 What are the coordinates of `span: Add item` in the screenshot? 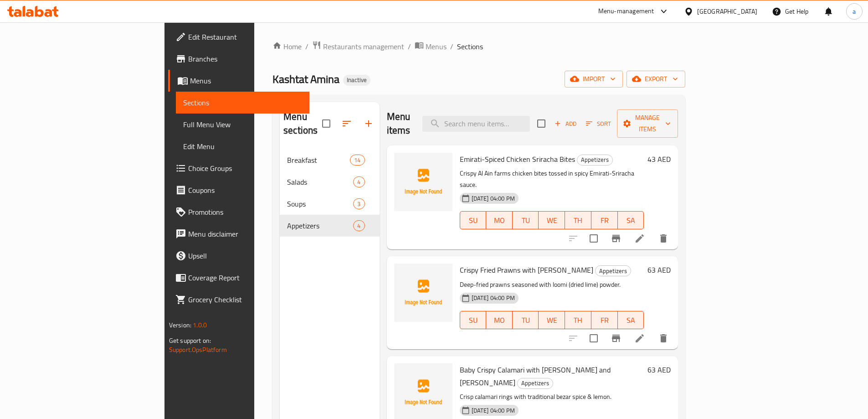 It's located at (565, 124).